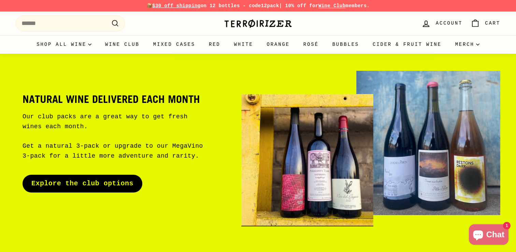  What do you see at coordinates (258, 44) in the screenshot?
I see `div: Primary` at bounding box center [258, 44].